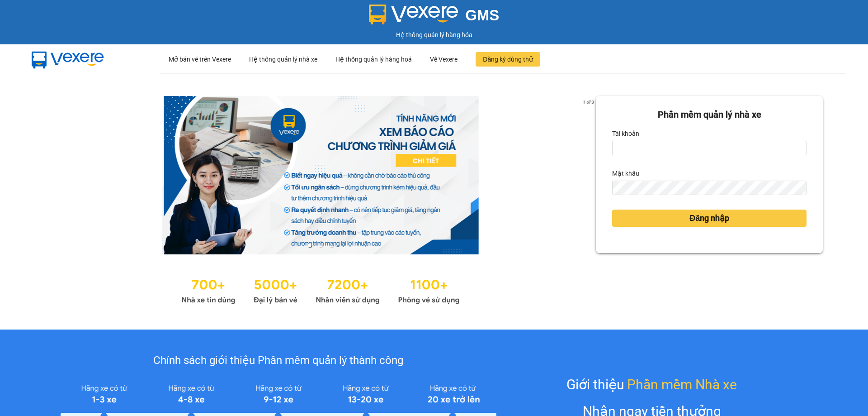 Image resolution: width=868 pixels, height=416 pixels. What do you see at coordinates (709, 188) in the screenshot?
I see `input: Mật khẩu` at bounding box center [709, 188].